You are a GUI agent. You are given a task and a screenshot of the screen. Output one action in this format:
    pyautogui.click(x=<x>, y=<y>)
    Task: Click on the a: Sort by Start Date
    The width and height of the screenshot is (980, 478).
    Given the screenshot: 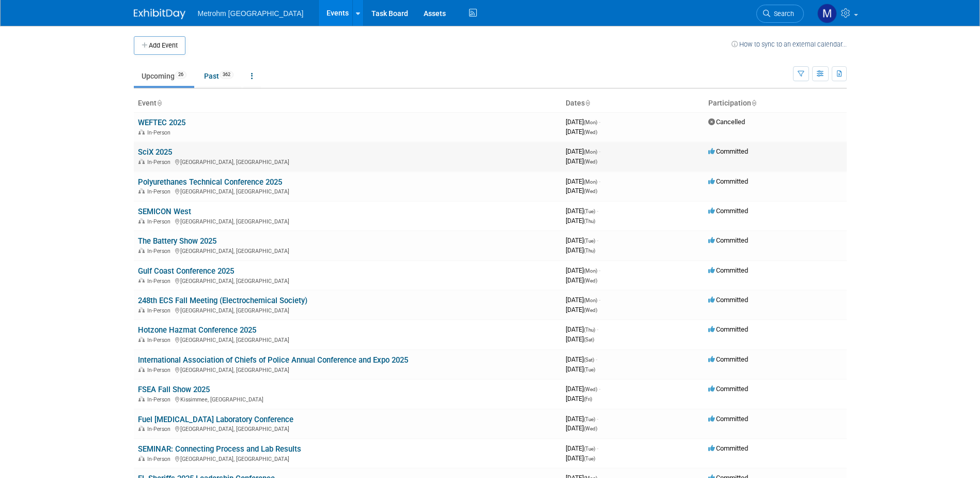 What is the action you would take?
    pyautogui.click(x=587, y=103)
    